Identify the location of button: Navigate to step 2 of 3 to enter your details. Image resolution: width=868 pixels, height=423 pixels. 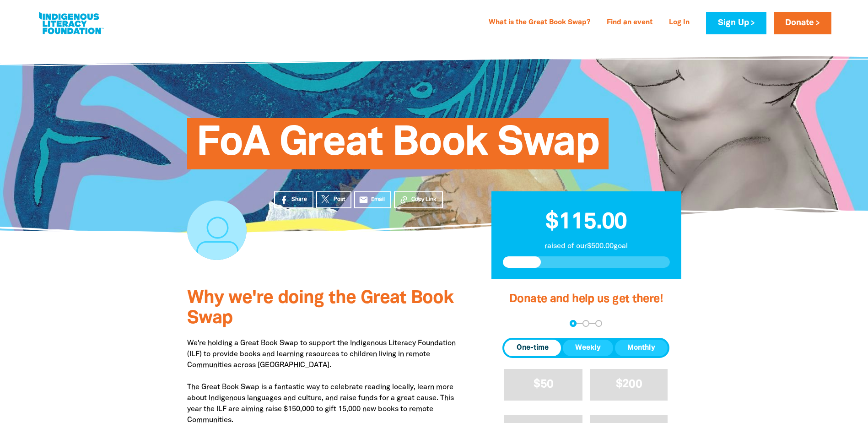
(585, 323).